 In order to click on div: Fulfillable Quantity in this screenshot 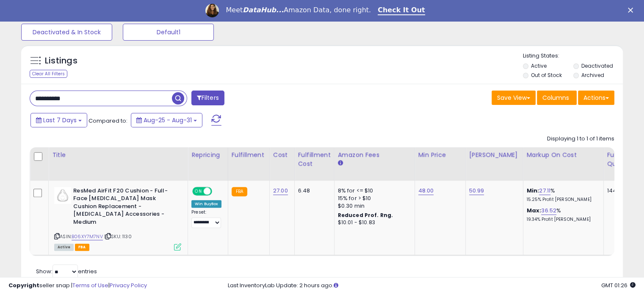, I will do `click(622, 159)`.